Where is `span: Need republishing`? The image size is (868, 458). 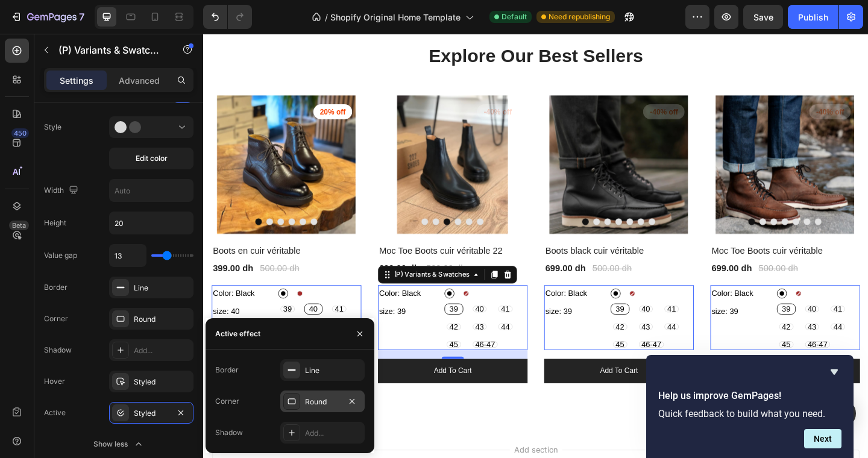
span: Need republishing is located at coordinates (579, 17).